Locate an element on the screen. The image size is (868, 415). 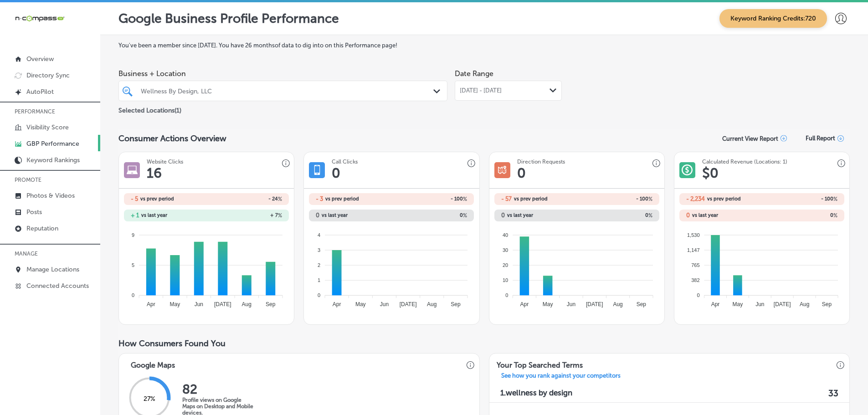
p: Overview is located at coordinates (40, 59).